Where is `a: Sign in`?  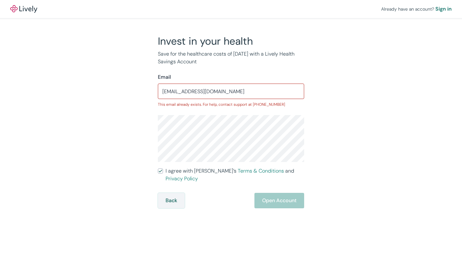 a: Sign in is located at coordinates (443, 9).